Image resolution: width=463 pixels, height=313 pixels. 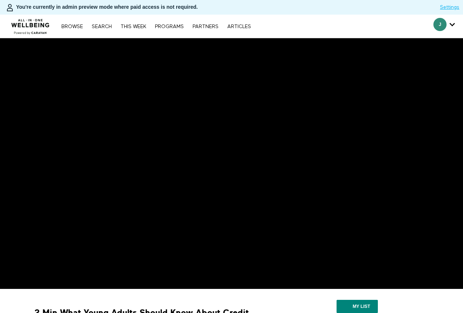 What do you see at coordinates (239, 27) in the screenshot?
I see `a: ARTICLES` at bounding box center [239, 27].